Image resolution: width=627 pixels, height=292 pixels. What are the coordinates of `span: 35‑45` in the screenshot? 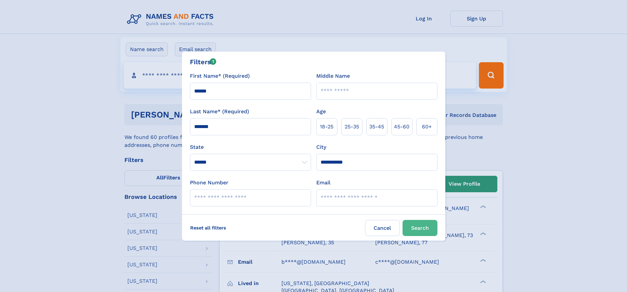 It's located at (376, 127).